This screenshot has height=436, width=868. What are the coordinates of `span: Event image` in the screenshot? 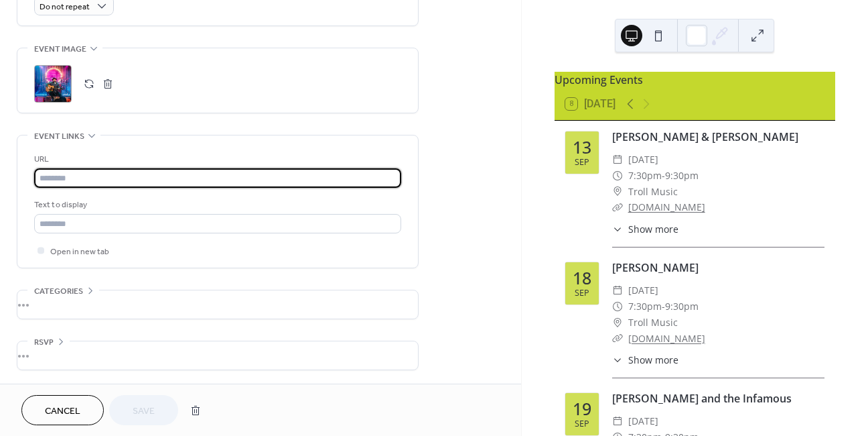 It's located at (60, 49).